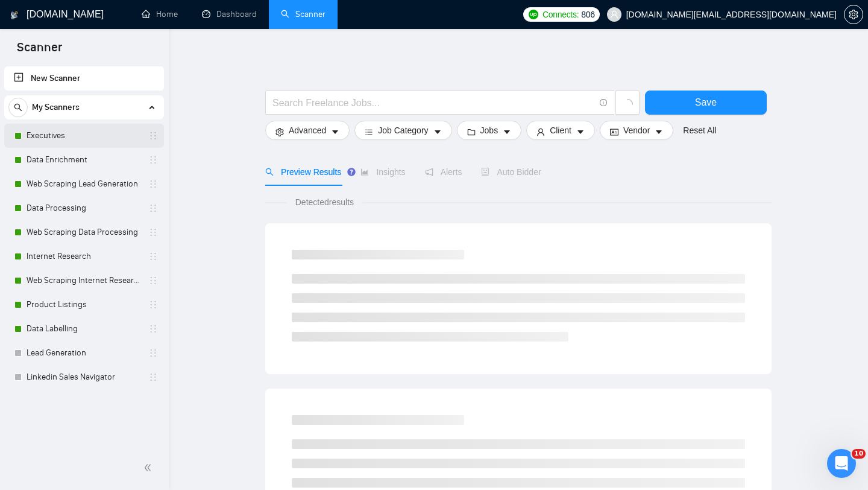 The height and width of the screenshot is (490, 868). What do you see at coordinates (229, 14) in the screenshot?
I see `a: dashboardDashboard` at bounding box center [229, 14].